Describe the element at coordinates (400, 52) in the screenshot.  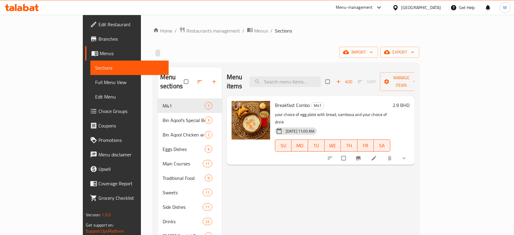
I see `span: export` at that location.